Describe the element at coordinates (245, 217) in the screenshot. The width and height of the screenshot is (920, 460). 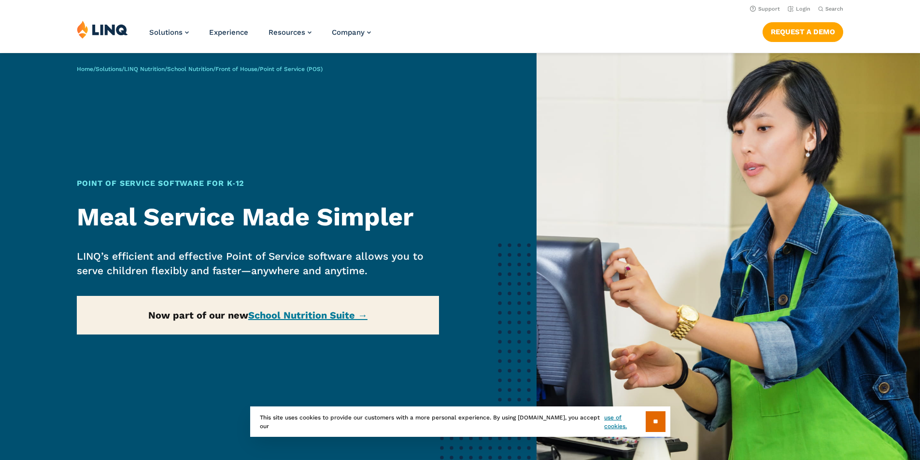
I see `strong: Meal Service Made Simpler` at that location.